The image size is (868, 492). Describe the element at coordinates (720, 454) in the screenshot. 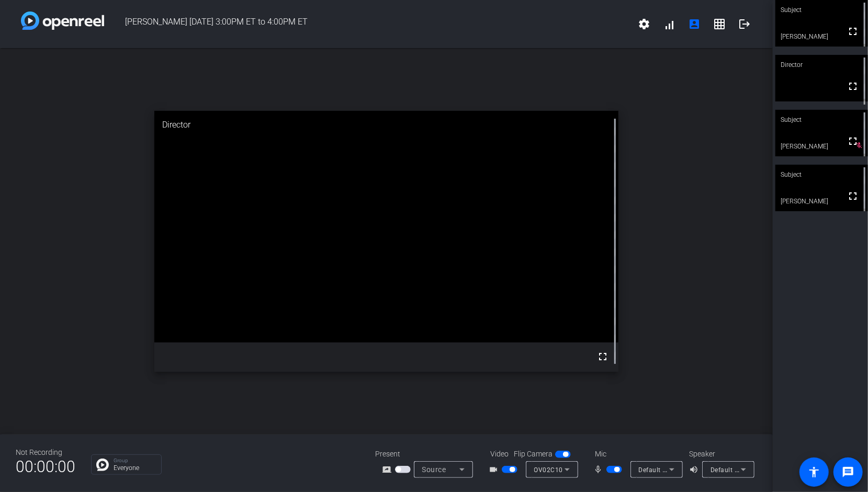

I see `div: Speaker` at that location.